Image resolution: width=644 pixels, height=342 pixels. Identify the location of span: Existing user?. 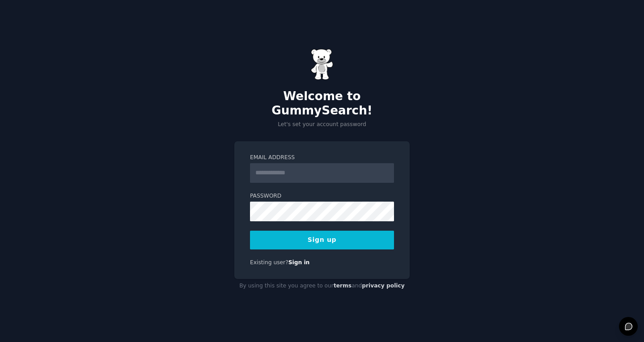
(269, 262).